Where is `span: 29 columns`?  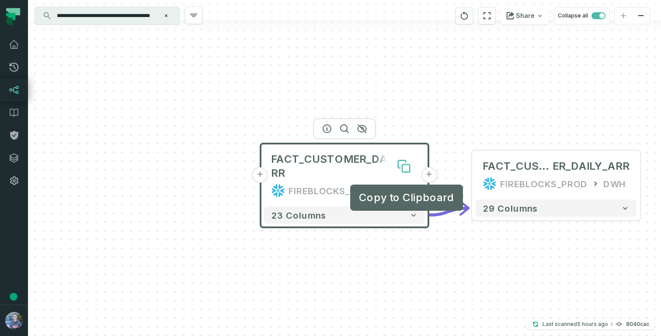 span: 29 columns is located at coordinates (510, 208).